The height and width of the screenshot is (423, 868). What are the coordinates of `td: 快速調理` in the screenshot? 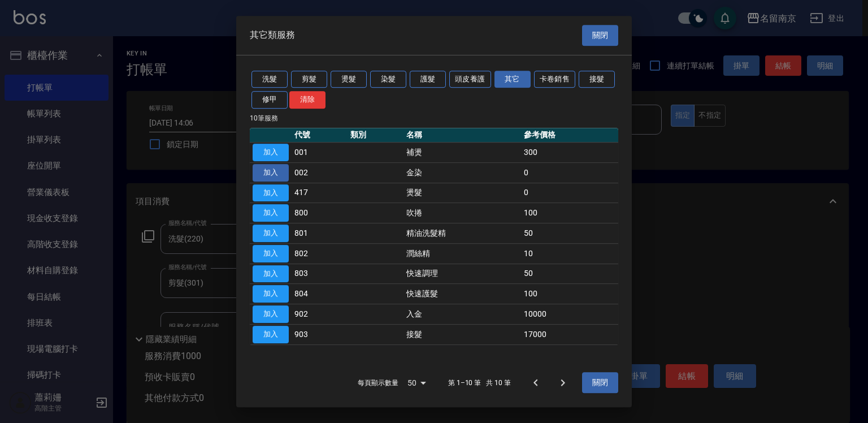 It's located at (463, 273).